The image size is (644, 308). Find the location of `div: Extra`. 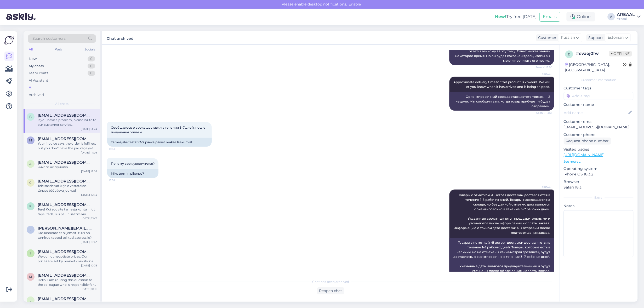

div: Extra is located at coordinates (599, 198).